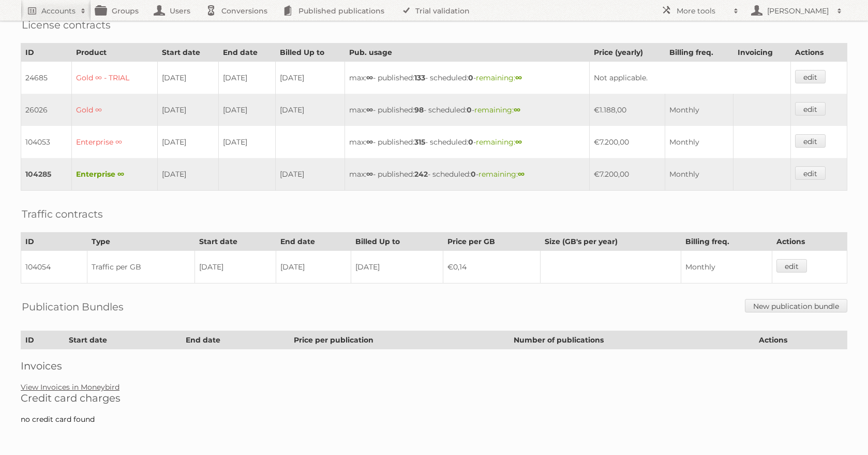 This screenshot has height=455, width=868. I want to click on td: 104054, so click(54, 267).